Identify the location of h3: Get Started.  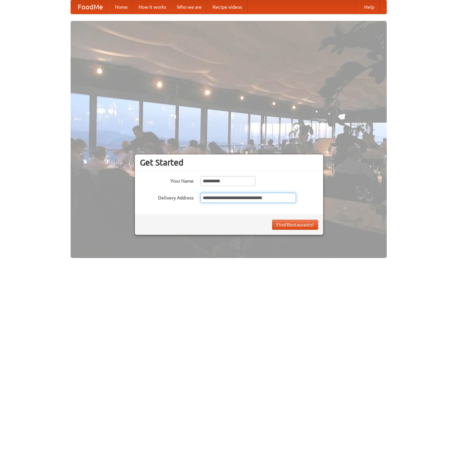
(229, 162).